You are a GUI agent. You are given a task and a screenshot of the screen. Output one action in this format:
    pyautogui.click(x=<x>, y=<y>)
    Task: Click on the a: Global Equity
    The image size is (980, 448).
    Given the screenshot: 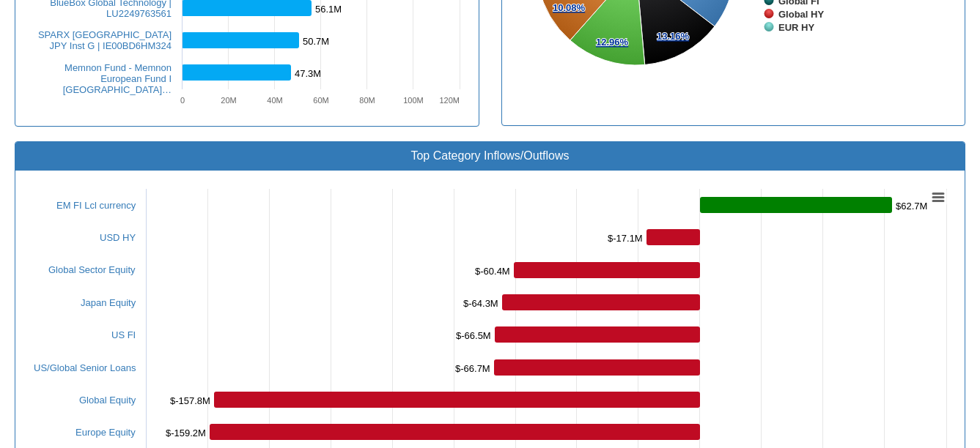 What is the action you would take?
    pyautogui.click(x=107, y=400)
    